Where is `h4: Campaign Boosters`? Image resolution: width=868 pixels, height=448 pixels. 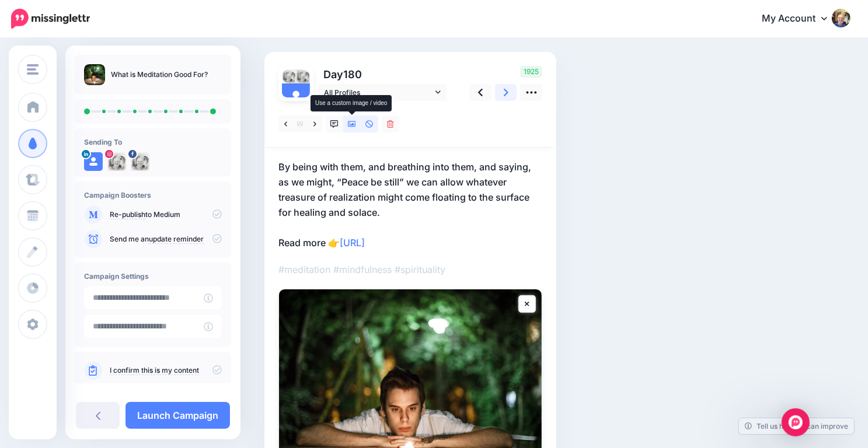
h4: Campaign Boosters is located at coordinates (153, 195).